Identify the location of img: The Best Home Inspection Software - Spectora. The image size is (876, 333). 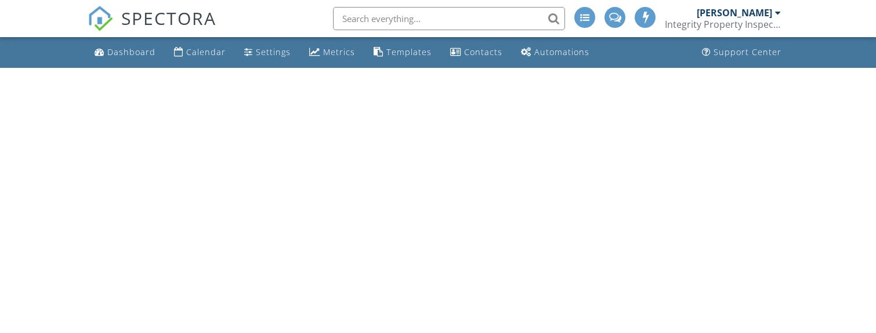
(100, 19).